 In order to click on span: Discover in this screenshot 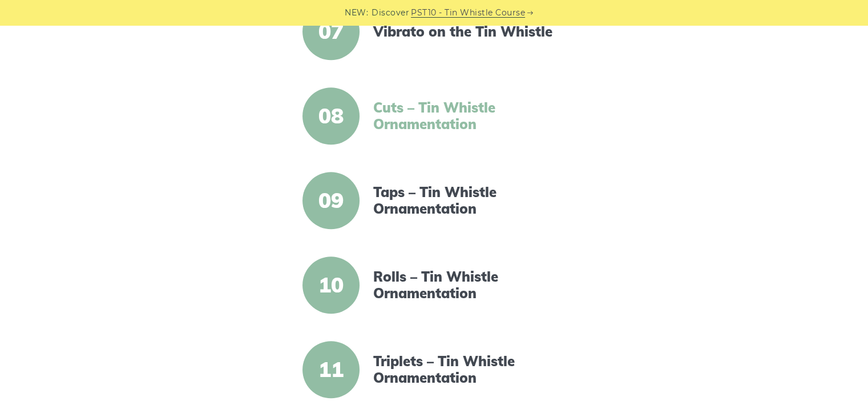, I will do `click(390, 13)`.